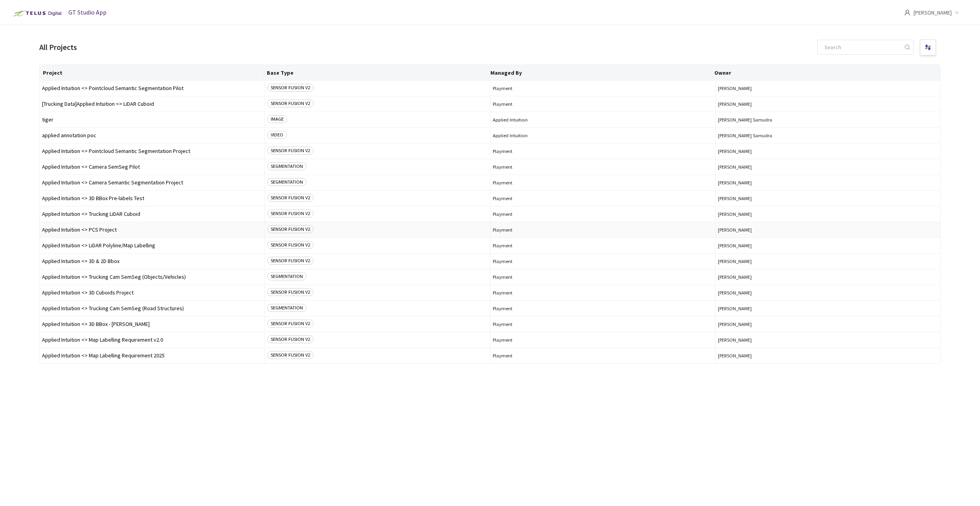 The width and height of the screenshot is (980, 506). What do you see at coordinates (152, 277) in the screenshot?
I see `span: Applied Intuition <> Trucking Cam SemSeg (Objects/Vehicles)` at bounding box center [152, 277].